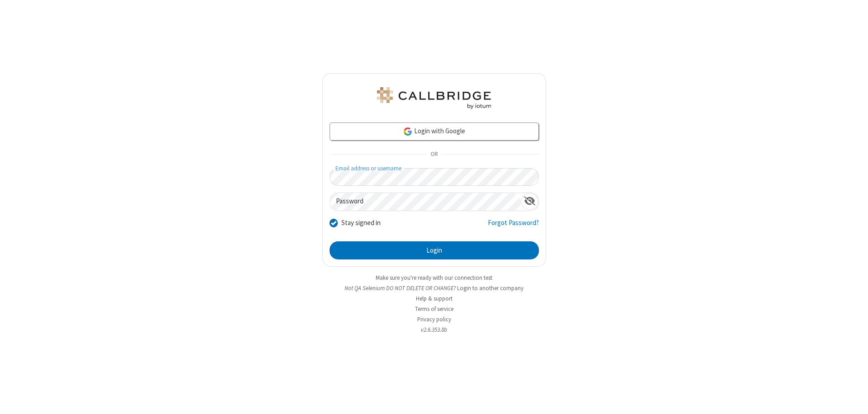 This screenshot has height=414, width=868. What do you see at coordinates (434, 98) in the screenshot?
I see `img: QA Selenium DO NOT DELETE OR CHANGE` at bounding box center [434, 98].